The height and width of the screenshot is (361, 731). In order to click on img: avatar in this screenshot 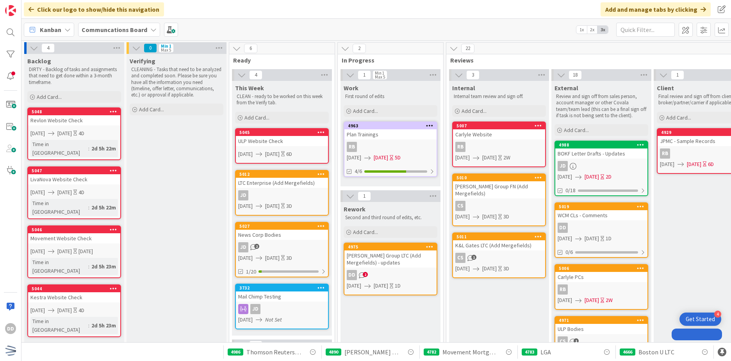, I will do `click(11, 350)`.